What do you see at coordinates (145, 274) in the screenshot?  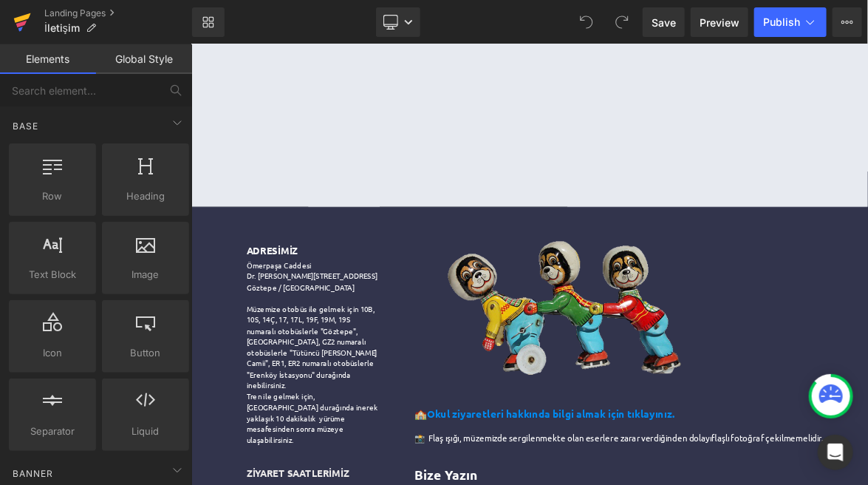 I see `span: Image` at bounding box center [145, 274].